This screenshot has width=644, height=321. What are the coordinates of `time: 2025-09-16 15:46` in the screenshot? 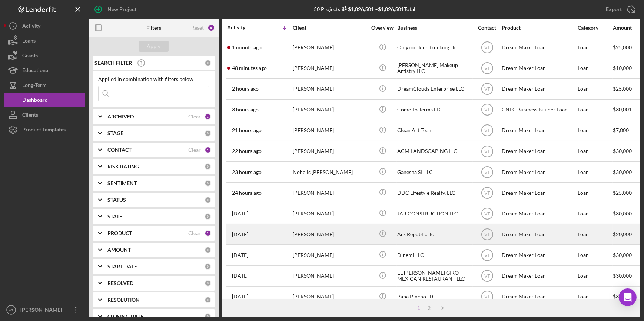 It's located at (247, 47).